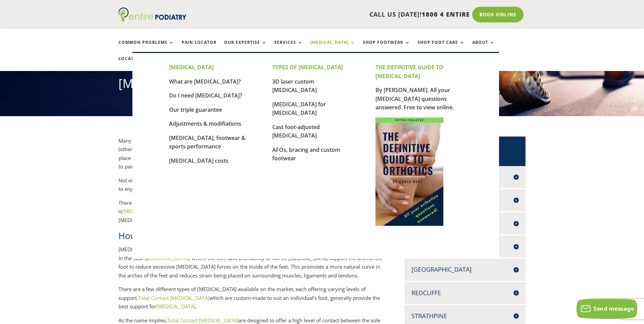  Describe the element at coordinates (289, 47) in the screenshot. I see `a: Services` at that location.